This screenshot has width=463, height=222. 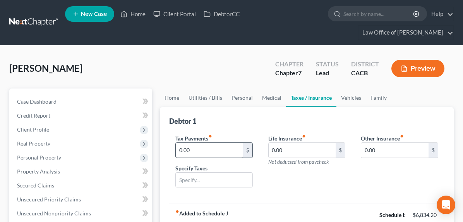 I want to click on a: Unsecured Nonpriority Claims, so click(x=81, y=213).